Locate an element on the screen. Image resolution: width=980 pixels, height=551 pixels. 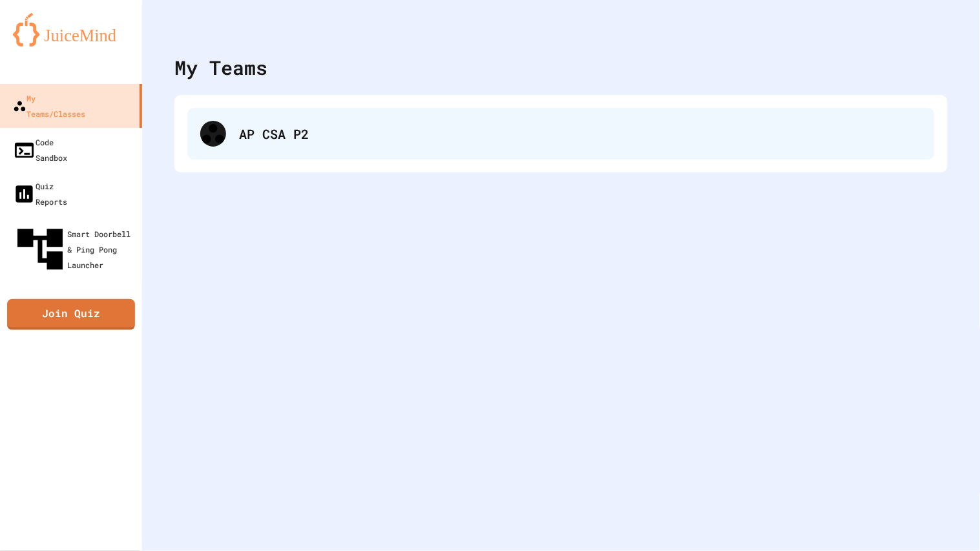
a: Join Quiz is located at coordinates (71, 315).